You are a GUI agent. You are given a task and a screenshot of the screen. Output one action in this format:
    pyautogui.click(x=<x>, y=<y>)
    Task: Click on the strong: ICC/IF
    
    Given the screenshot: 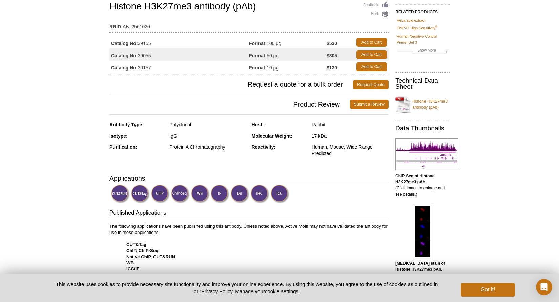 What is the action you would take?
    pyautogui.click(x=133, y=269)
    